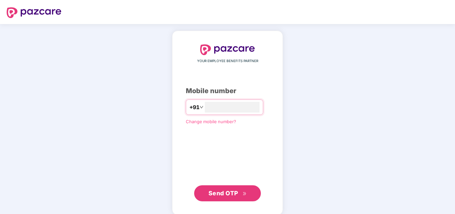 The image size is (455, 214). What do you see at coordinates (223, 193) in the screenshot?
I see `span: Send OTP` at bounding box center [223, 193].